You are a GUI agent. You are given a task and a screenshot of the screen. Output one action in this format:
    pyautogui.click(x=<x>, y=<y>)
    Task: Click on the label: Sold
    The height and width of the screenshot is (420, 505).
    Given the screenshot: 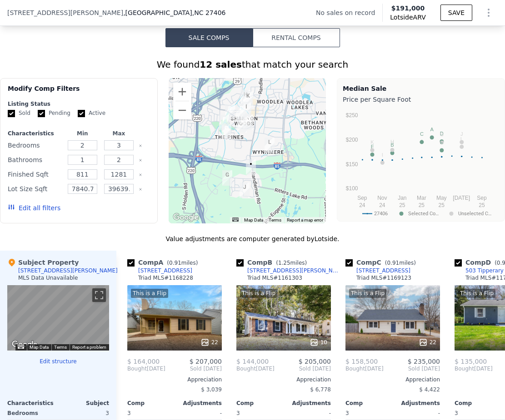 What is the action you would take?
    pyautogui.click(x=19, y=113)
    